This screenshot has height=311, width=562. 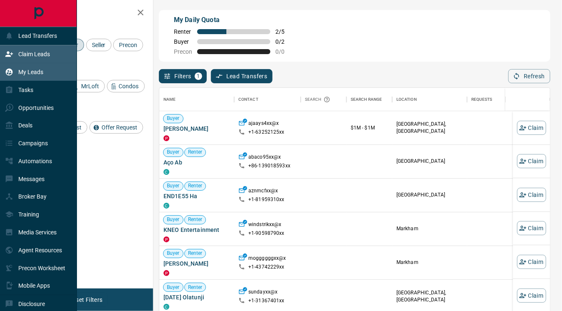 What do you see at coordinates (266, 132) in the screenshot?
I see `p: +1- 63252125xx` at bounding box center [266, 132].